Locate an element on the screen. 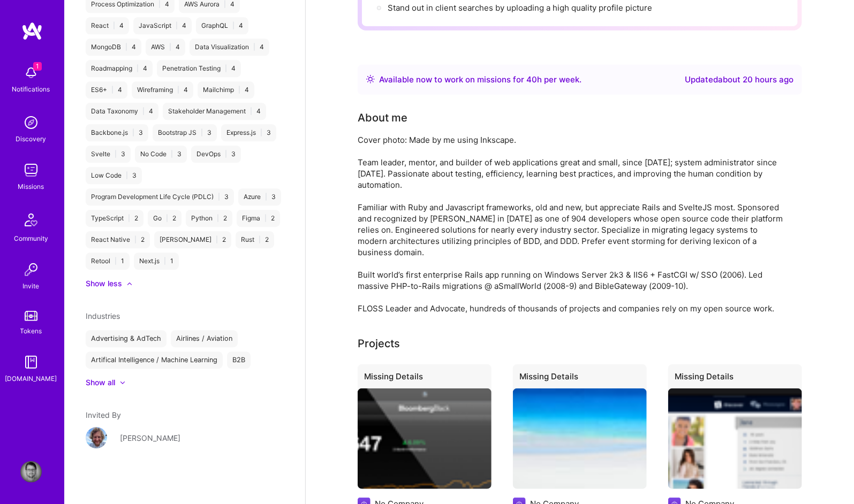 Image resolution: width=854 pixels, height=504 pixels. img: discovery is located at coordinates (31, 123).